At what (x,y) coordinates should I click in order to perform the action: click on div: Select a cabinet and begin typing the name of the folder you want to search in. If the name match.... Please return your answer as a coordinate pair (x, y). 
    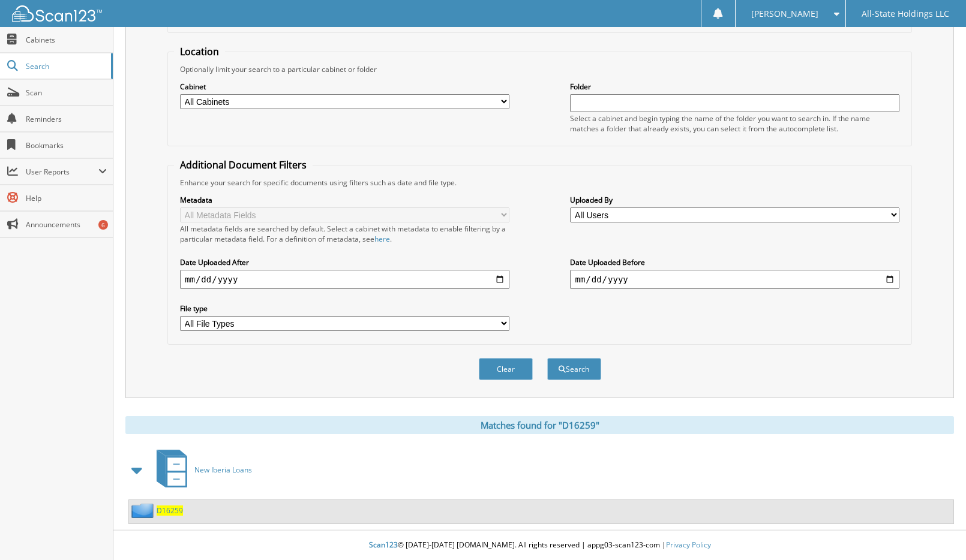
    Looking at the image, I should click on (734, 124).